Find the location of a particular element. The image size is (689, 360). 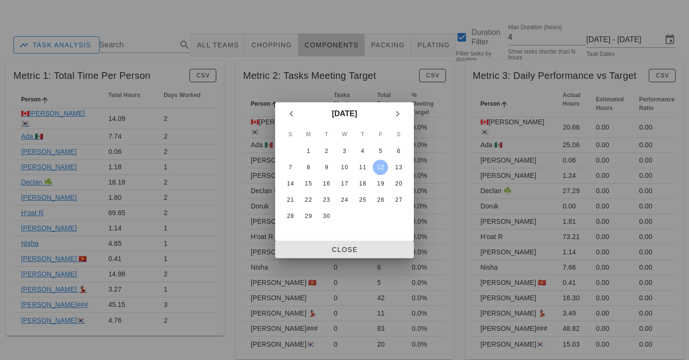

button: 21 is located at coordinates (290, 200).